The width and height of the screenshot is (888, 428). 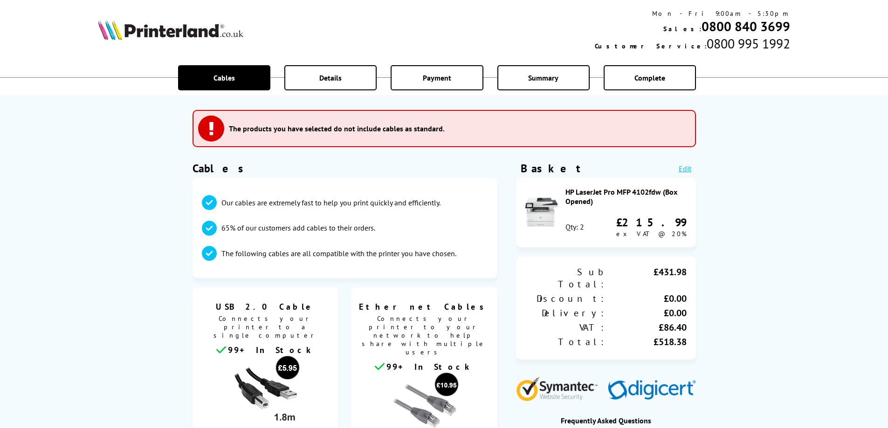 I want to click on p: The following cables are all compatible with the printer you have chosen., so click(x=339, y=253).